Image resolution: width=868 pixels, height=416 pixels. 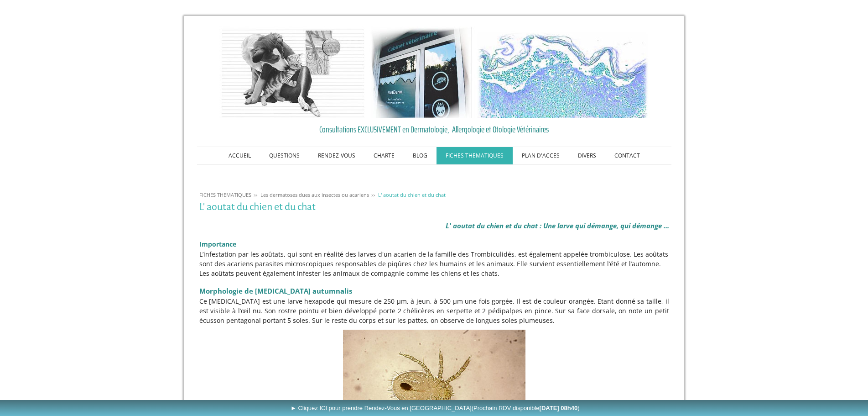 I want to click on a: PLAN D'ACCES, so click(x=540, y=156).